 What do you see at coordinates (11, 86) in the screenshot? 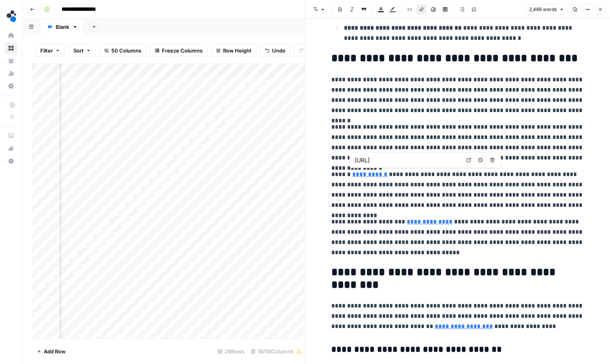
I see `a: Settings` at bounding box center [11, 86].